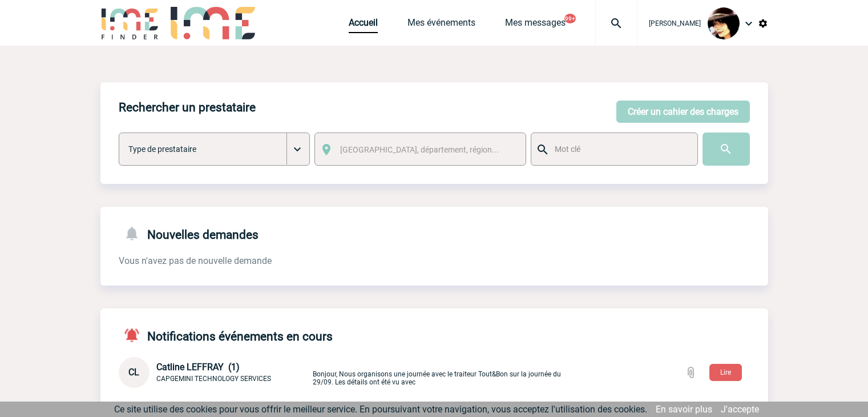 This screenshot has width=868, height=417. I want to click on button: 99+, so click(571, 18).